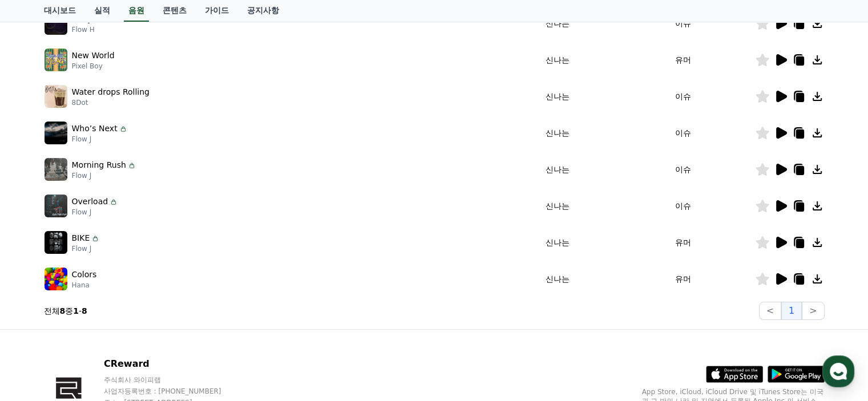 The width and height of the screenshot is (868, 401). Describe the element at coordinates (81, 238) in the screenshot. I see `p: BIKE` at that location.